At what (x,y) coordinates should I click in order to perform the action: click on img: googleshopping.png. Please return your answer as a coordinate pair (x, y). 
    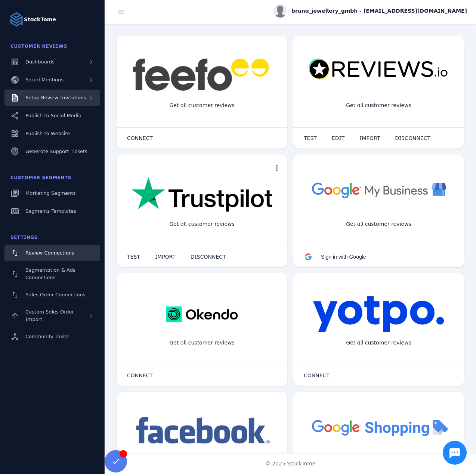
    Looking at the image, I should click on (378, 428).